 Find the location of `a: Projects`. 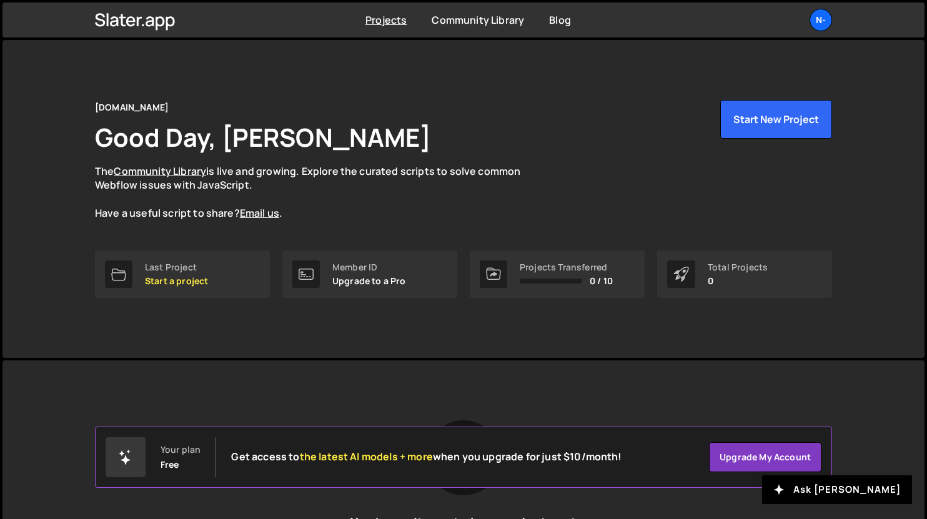

a: Projects is located at coordinates (386, 20).